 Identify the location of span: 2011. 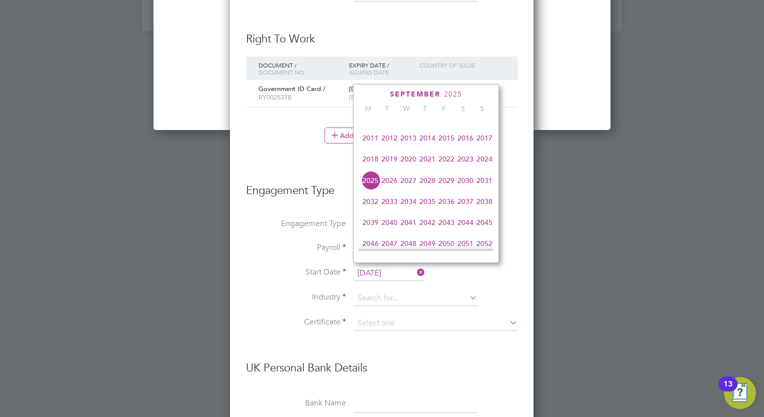
(370, 138).